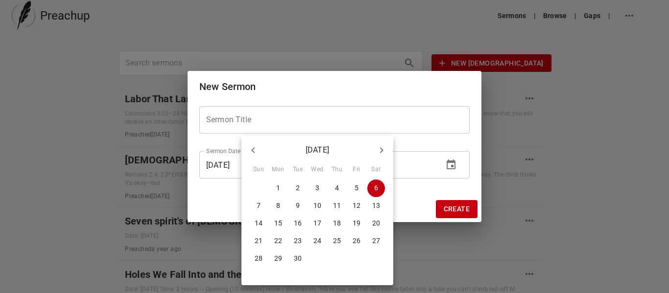  I want to click on button: 21, so click(258, 241).